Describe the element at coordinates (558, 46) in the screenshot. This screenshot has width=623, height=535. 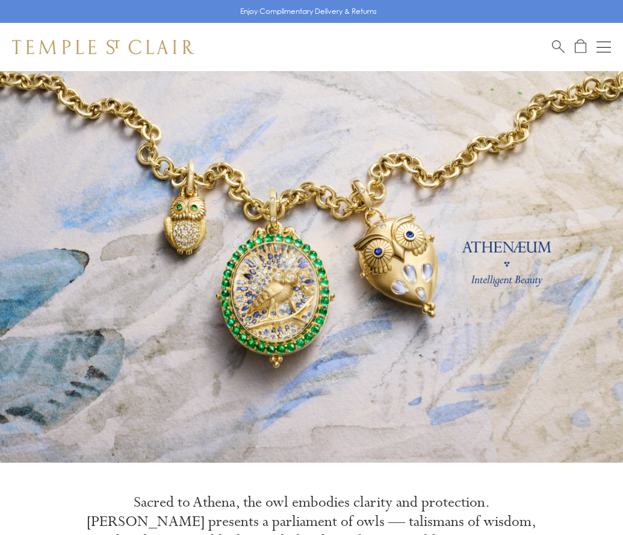
I see `a: Search` at that location.